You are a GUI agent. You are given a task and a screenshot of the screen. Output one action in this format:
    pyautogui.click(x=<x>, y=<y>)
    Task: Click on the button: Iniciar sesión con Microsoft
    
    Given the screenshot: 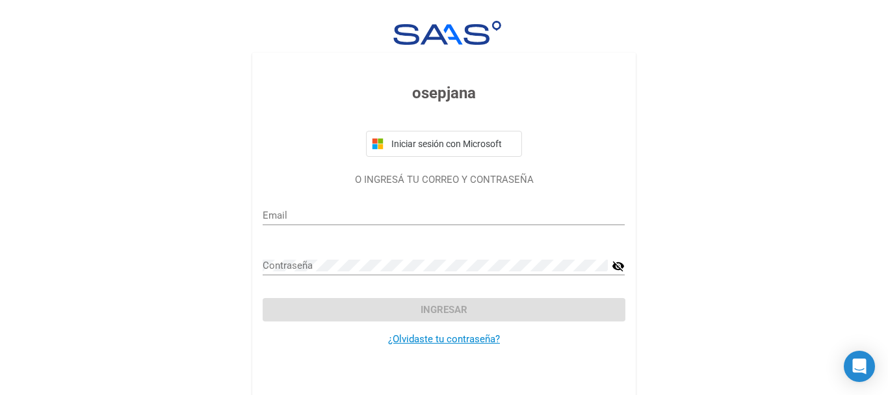 What is the action you would take?
    pyautogui.click(x=444, y=144)
    